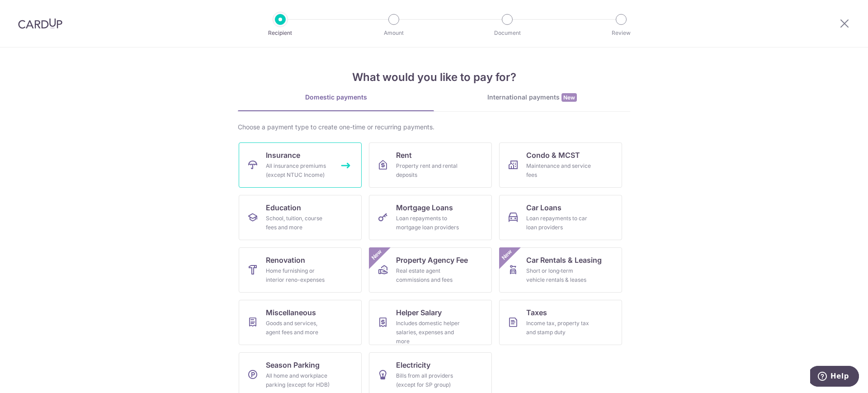  Describe the element at coordinates (561, 218) in the screenshot. I see `a: Car LoansLoan repayments to car loan providers` at that location.